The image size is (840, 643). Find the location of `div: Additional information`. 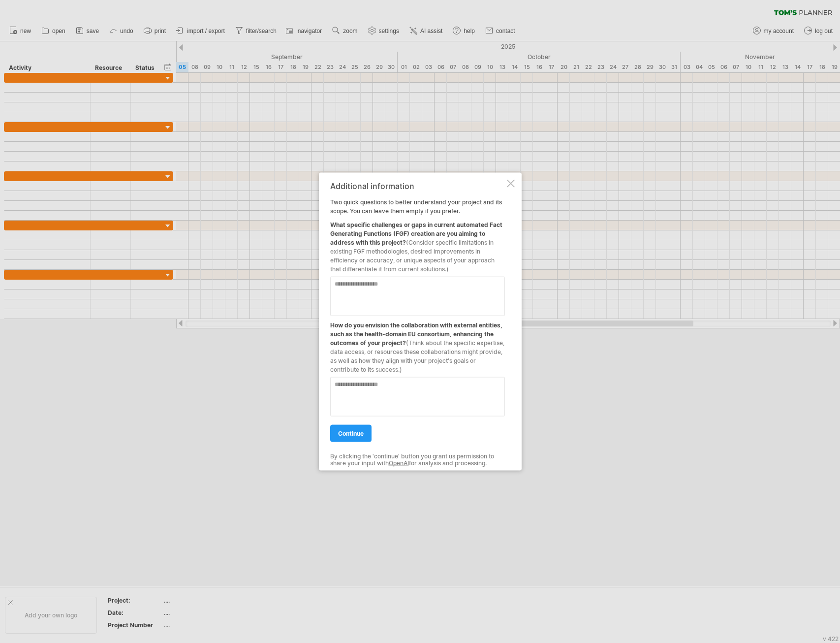

div: Additional information is located at coordinates (417, 186).